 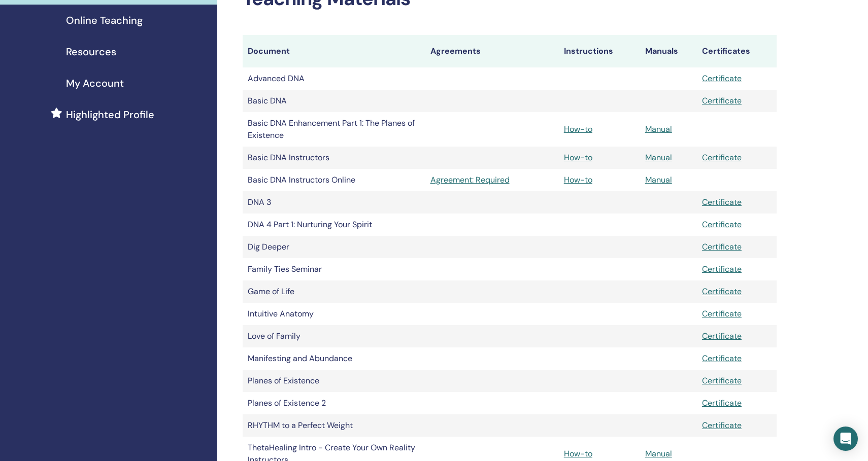 What do you see at coordinates (334, 101) in the screenshot?
I see `td: Basic DNA` at bounding box center [334, 101].